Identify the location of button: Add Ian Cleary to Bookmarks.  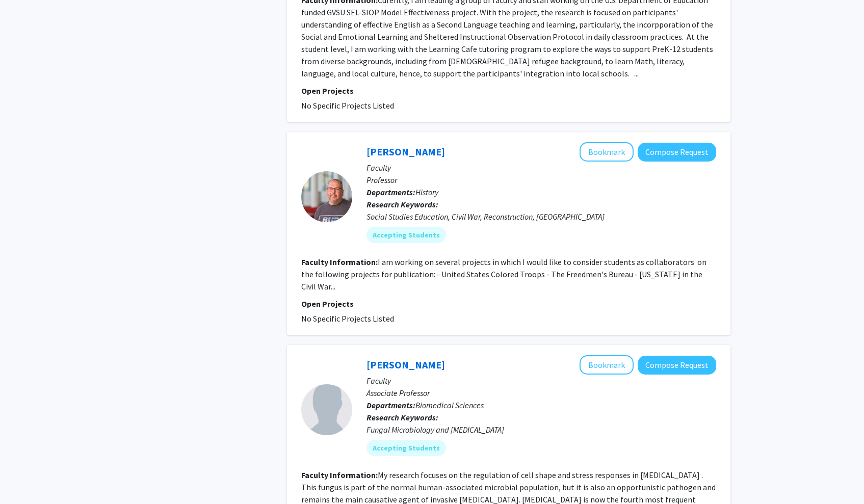
(607, 365).